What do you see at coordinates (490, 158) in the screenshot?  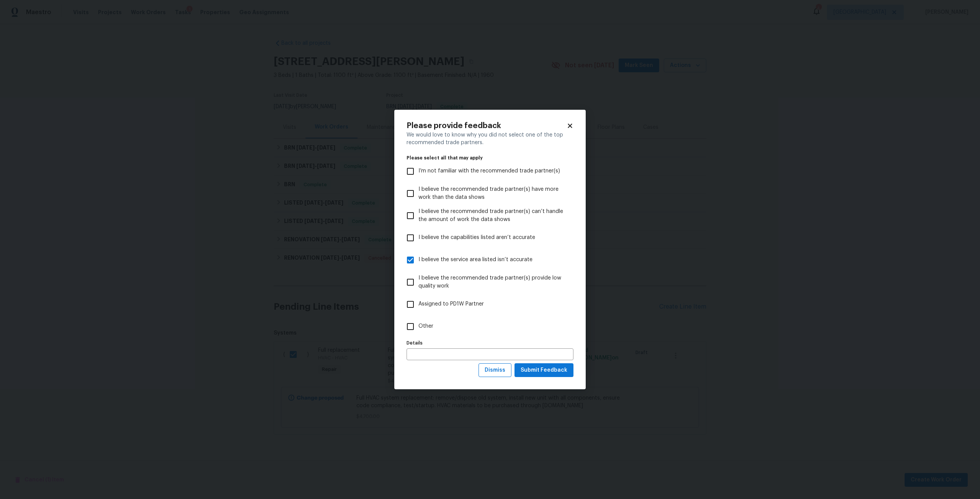 I see `legend: Please select all that may apply` at bounding box center [490, 158].